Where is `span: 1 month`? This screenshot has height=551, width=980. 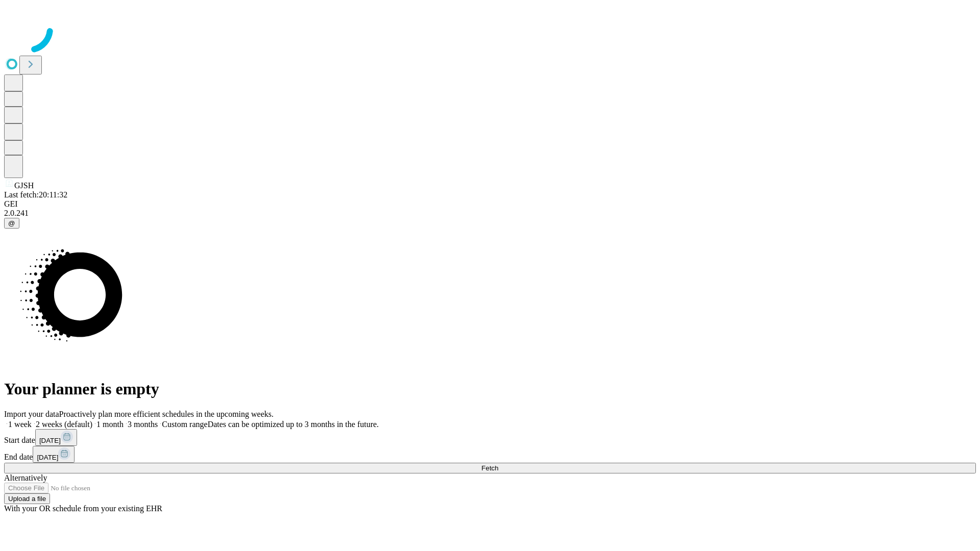
span: 1 month is located at coordinates (110, 424).